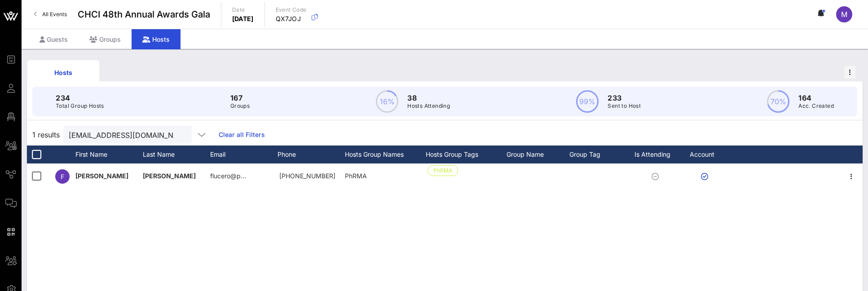  I want to click on p: Total Group Hosts, so click(80, 106).